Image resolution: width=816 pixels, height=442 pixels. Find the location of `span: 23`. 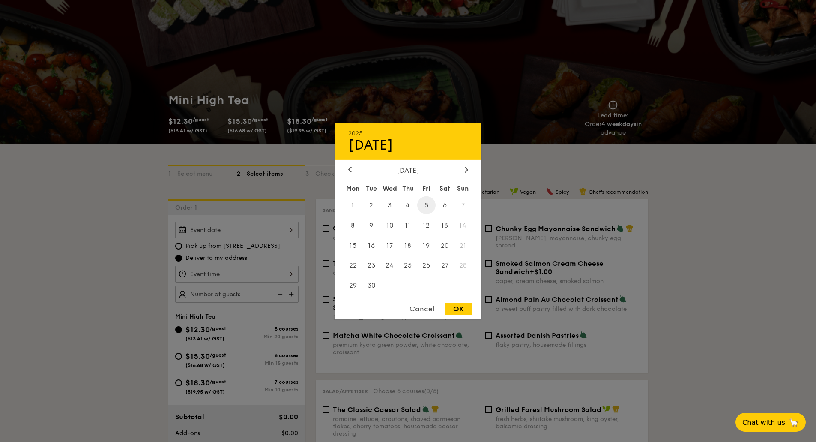

span: 23 is located at coordinates (371, 265).